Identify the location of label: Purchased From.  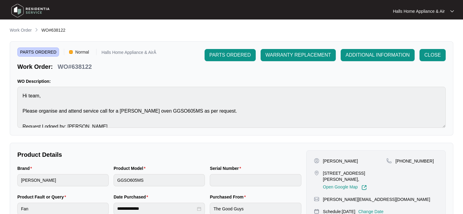
(229, 197).